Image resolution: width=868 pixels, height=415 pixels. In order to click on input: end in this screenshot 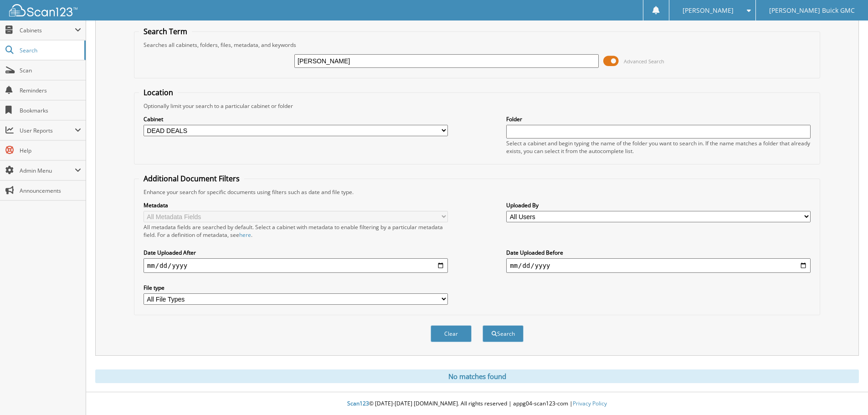, I will do `click(658, 266)`.